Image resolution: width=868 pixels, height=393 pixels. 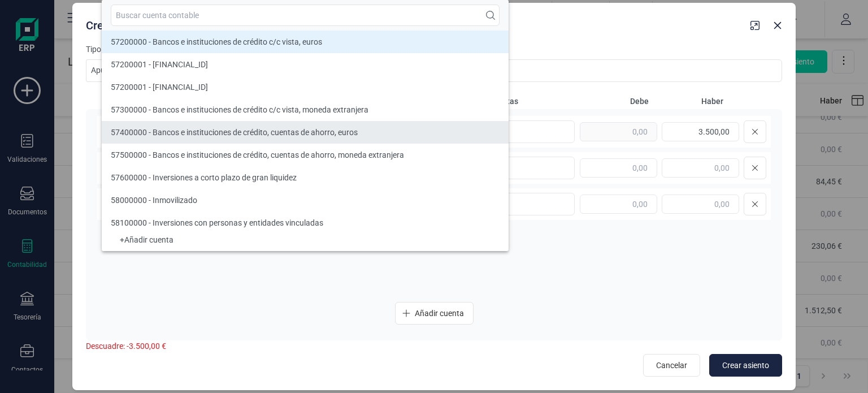 What do you see at coordinates (305, 110) in the screenshot?
I see `li: 57300000 - Bancos e instituciones de crédito c/c vista, moneda extranjera` at bounding box center [305, 110].